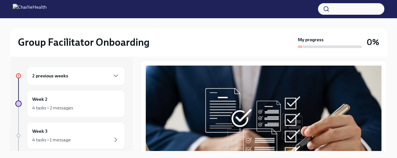 The image size is (397, 158). I want to click on h2: Group Facilitator Onboarding, so click(84, 42).